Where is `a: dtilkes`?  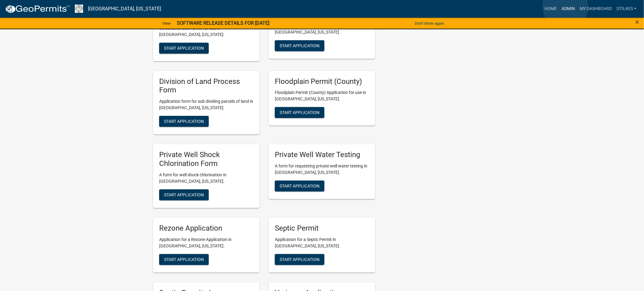 a: dtilkes is located at coordinates (627, 9).